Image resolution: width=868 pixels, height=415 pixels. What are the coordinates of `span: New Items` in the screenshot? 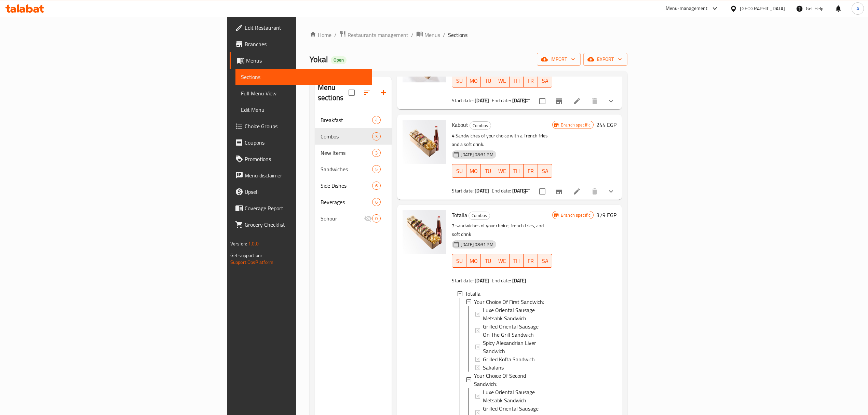 It's located at (346, 153).